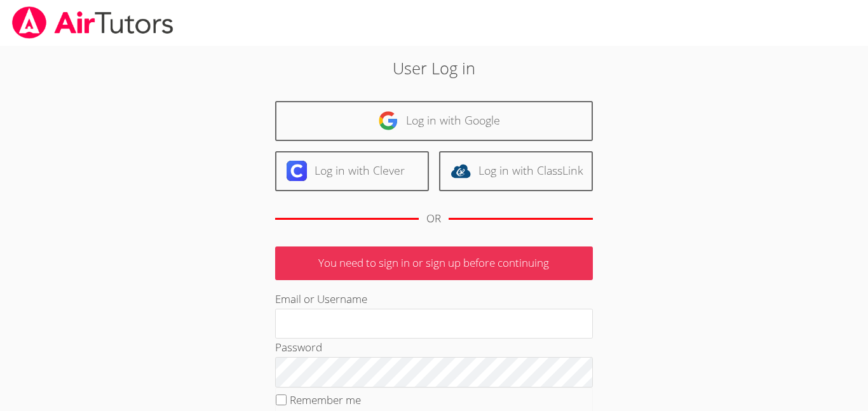 This screenshot has width=868, height=411. Describe the element at coordinates (434, 68) in the screenshot. I see `h2: User Log in` at that location.